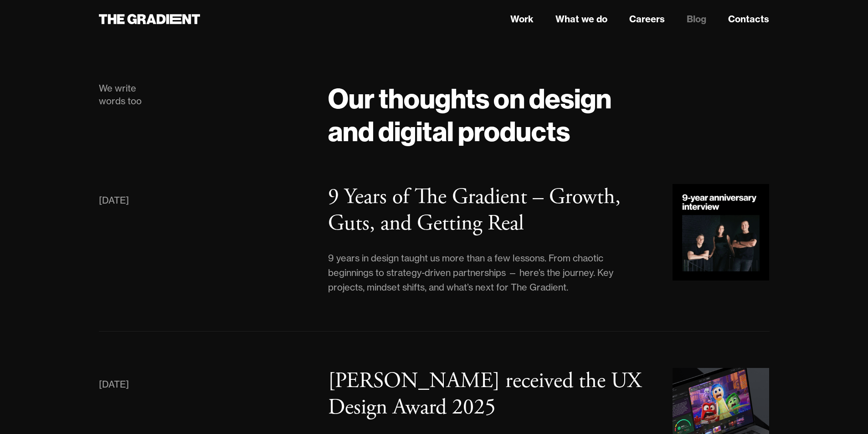  Describe the element at coordinates (697, 19) in the screenshot. I see `a: Blog` at that location.